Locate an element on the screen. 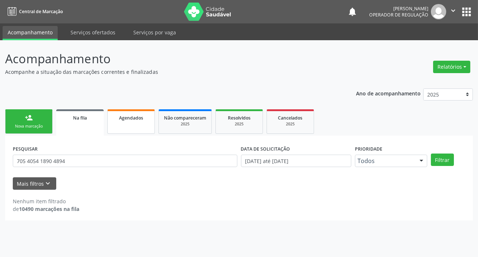 This screenshot has width=478, height=257. a: Central de Marcação is located at coordinates (34, 11).